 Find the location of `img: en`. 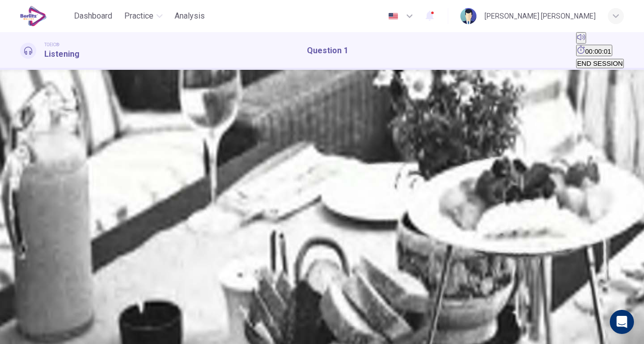

img: en is located at coordinates (393, 16).